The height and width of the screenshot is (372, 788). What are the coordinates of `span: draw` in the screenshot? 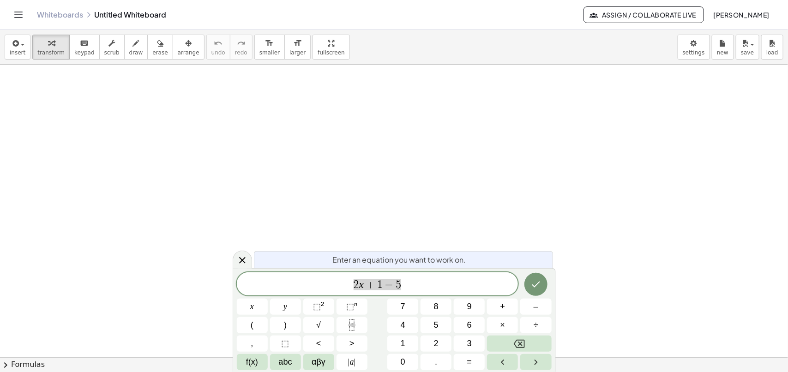 It's located at (136, 53).